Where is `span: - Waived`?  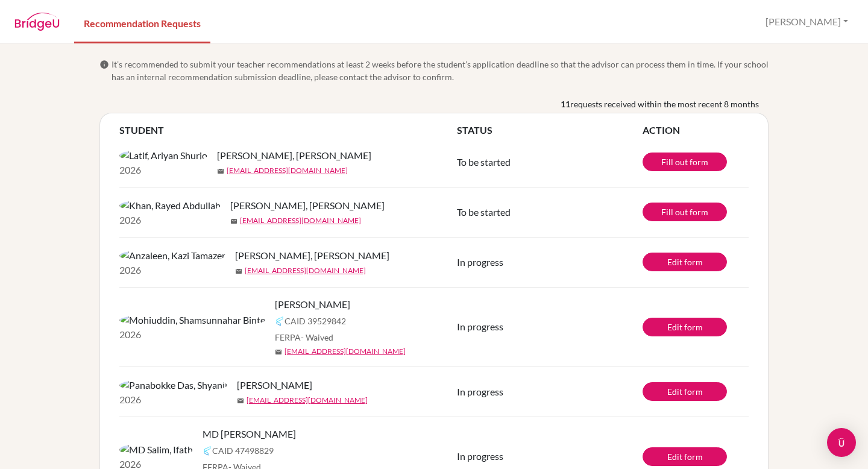 span: - Waived is located at coordinates (317, 337).